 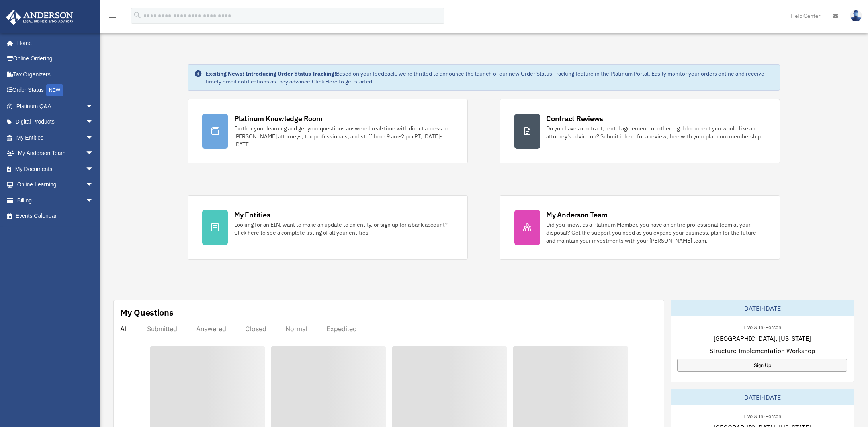 What do you see at coordinates (762, 351) in the screenshot?
I see `span: Structure Implementation Workshop` at bounding box center [762, 351].